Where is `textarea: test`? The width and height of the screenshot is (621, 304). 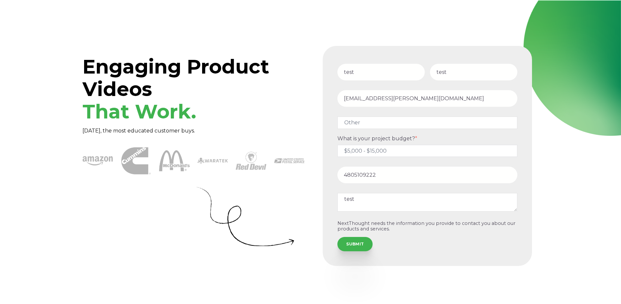
textarea: test is located at coordinates (427, 202).